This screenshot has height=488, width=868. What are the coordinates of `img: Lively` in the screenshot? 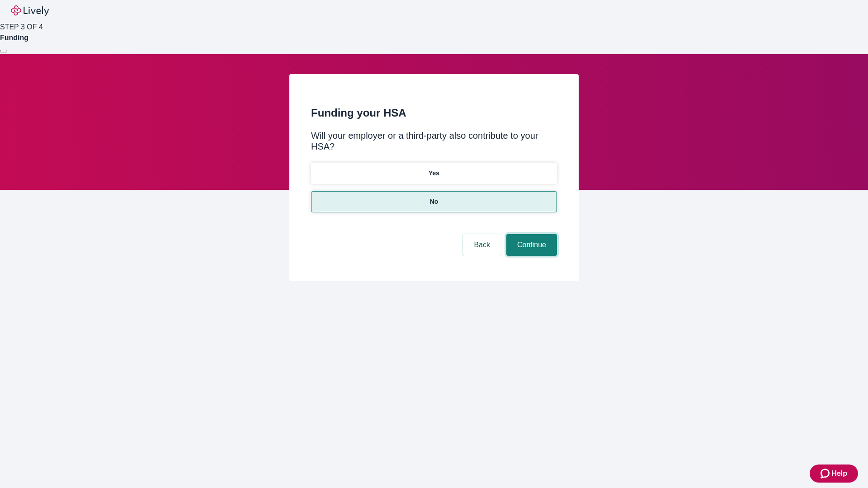 It's located at (30, 11).